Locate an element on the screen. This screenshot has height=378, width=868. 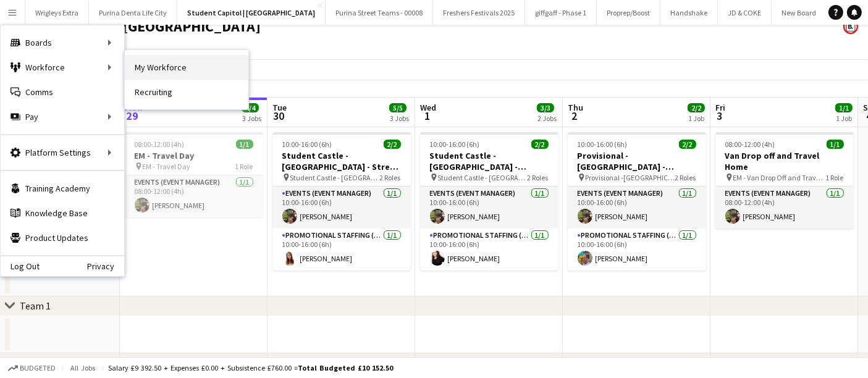
a: Knowledge Base is located at coordinates (63, 213).